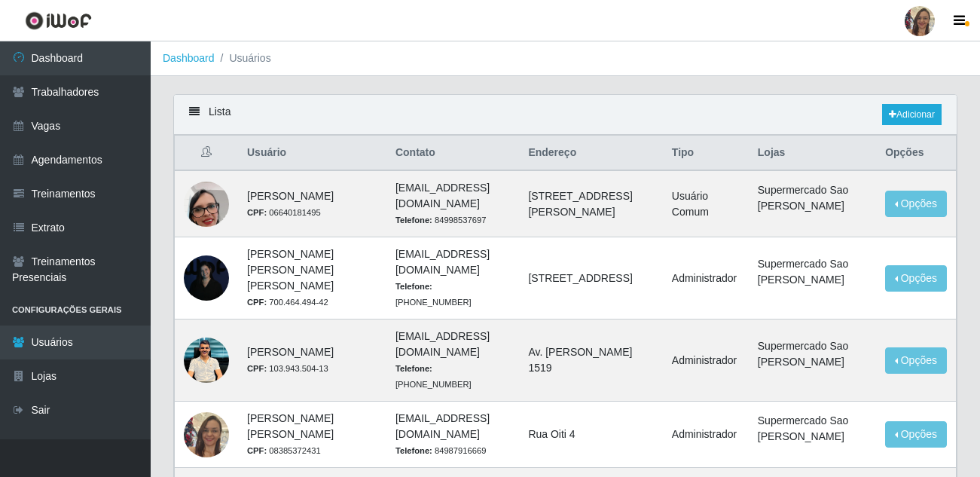 The width and height of the screenshot is (980, 477). What do you see at coordinates (440, 450) in the screenshot?
I see `small: 84987916669` at bounding box center [440, 450].